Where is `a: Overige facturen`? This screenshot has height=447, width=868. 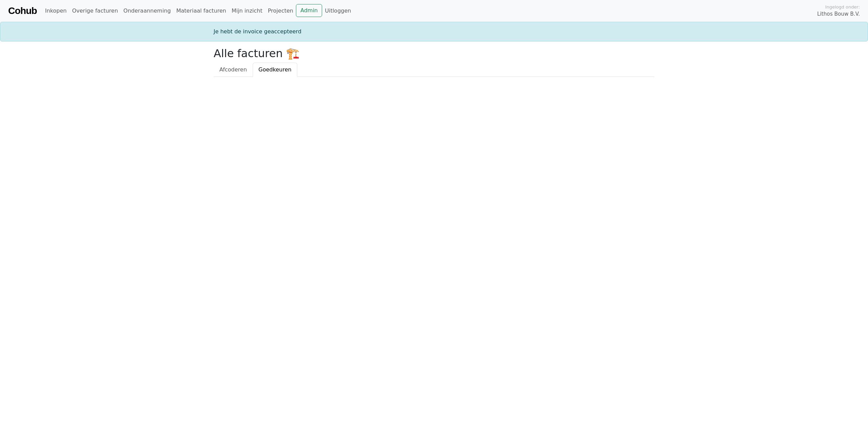 a: Overige facturen is located at coordinates (95, 11).